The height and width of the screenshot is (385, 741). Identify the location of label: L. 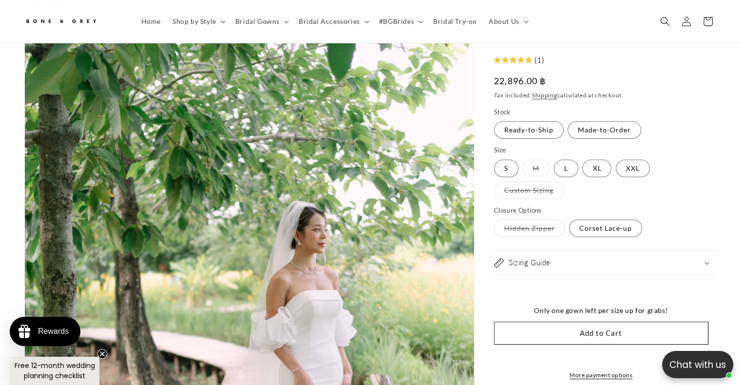
(566, 168).